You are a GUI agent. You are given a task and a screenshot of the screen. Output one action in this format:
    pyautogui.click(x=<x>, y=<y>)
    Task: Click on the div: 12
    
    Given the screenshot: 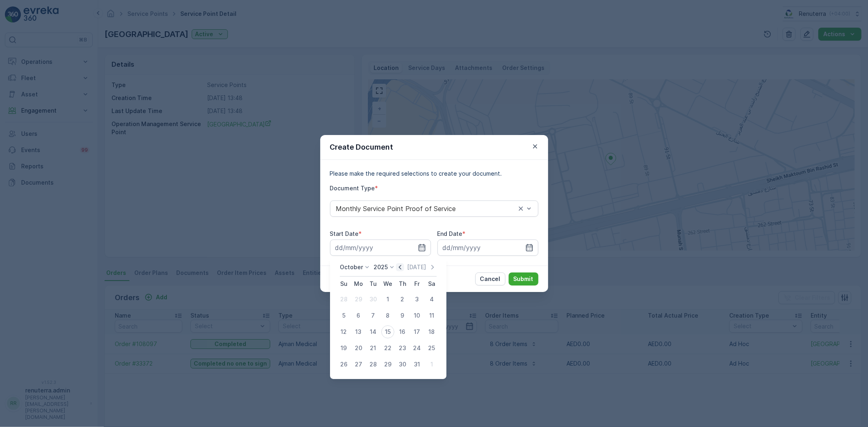 What is the action you would take?
    pyautogui.click(x=344, y=332)
    